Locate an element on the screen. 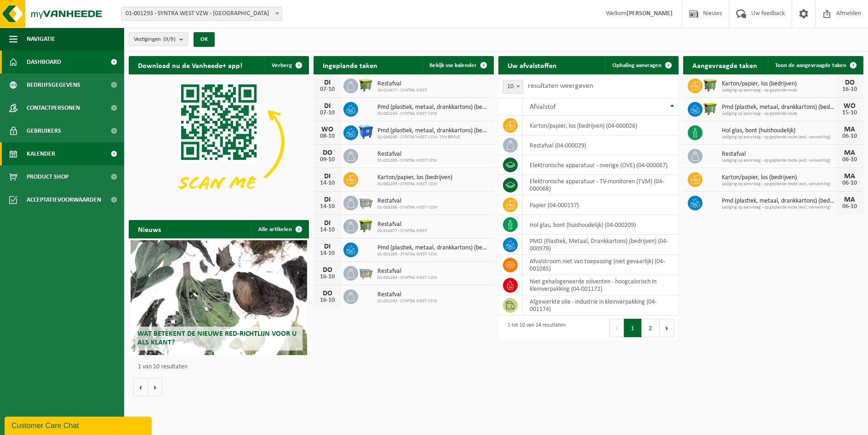 The width and height of the screenshot is (868, 435). div: 1 tot 10 van 14 resultaten is located at coordinates (534, 328).